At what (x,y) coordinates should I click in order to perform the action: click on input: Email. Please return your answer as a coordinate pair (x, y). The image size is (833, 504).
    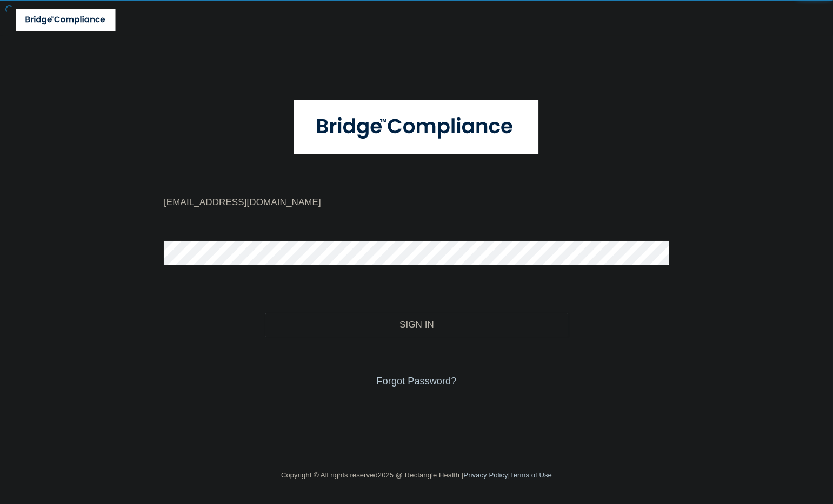
    Looking at the image, I should click on (416, 202).